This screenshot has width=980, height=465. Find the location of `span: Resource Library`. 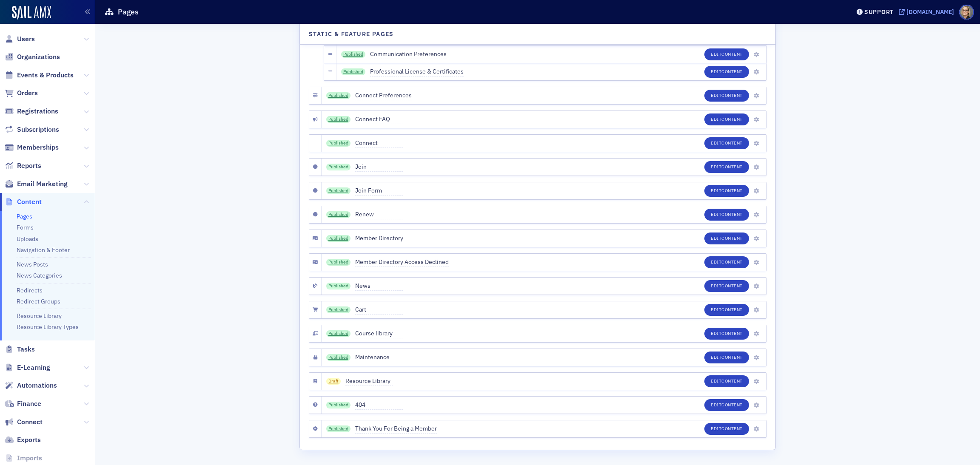

span: Resource Library is located at coordinates (369, 381).